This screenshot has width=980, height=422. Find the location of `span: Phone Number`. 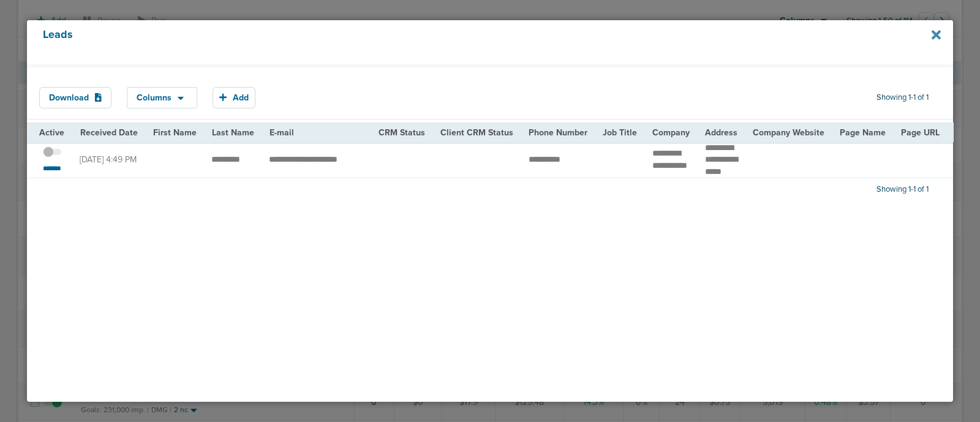

span: Phone Number is located at coordinates (558, 132).